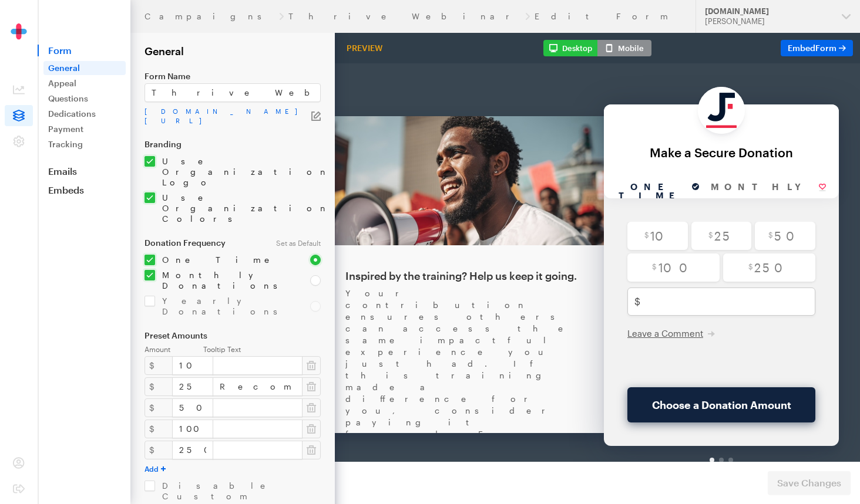 Image resolution: width=860 pixels, height=504 pixels. Describe the element at coordinates (238, 172) in the screenshot. I see `label: Use Organization Logo` at that location.